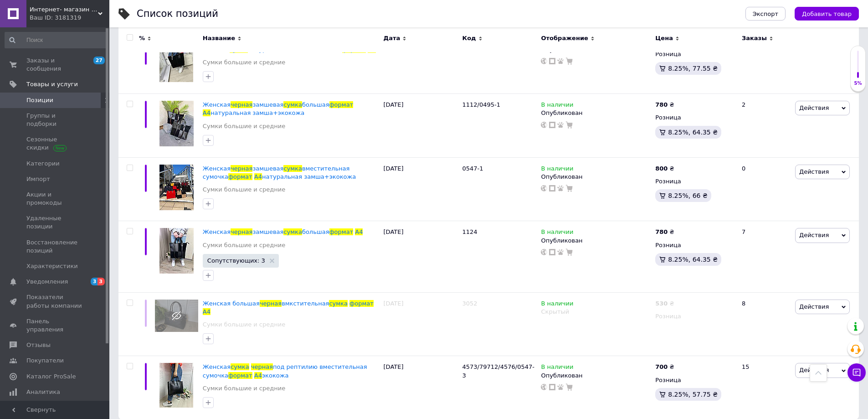  Describe the element at coordinates (219, 38) in the screenshot. I see `span: Название` at that location.